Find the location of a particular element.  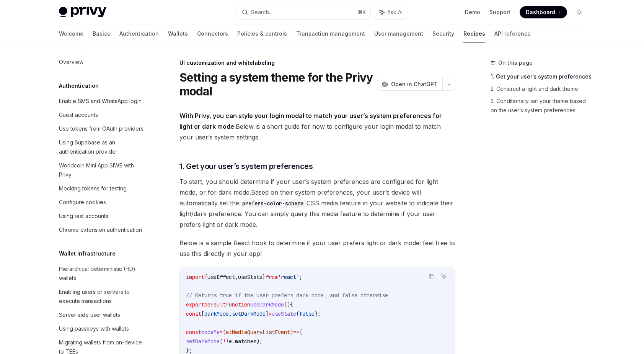

div: Configure cookies is located at coordinates (82, 202).